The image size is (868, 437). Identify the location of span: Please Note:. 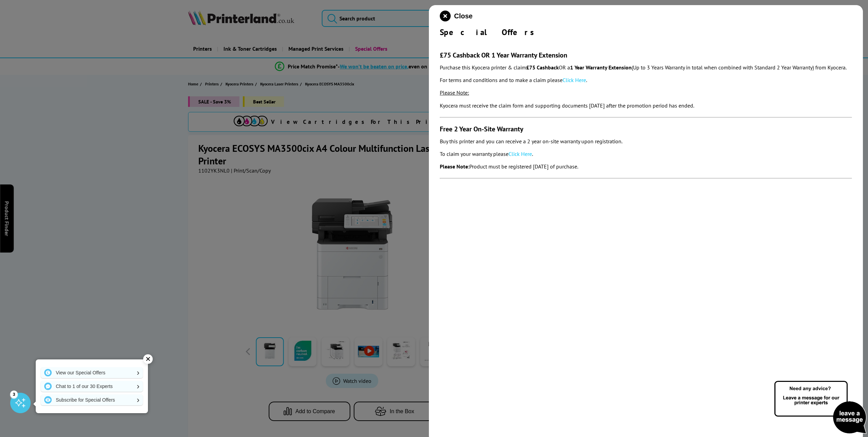
(454, 93).